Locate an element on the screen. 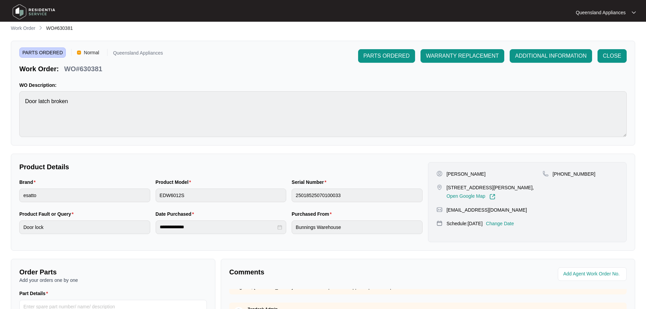 This screenshot has height=309, width=646. span: ADDITIONAL INFORMATION is located at coordinates (551, 56).